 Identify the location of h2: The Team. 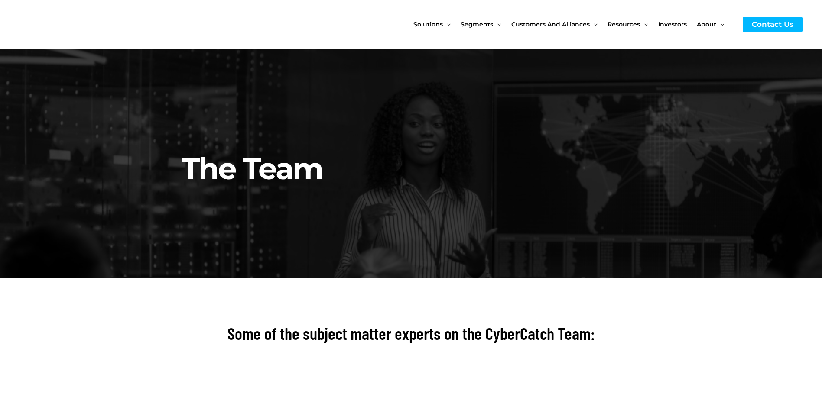
(414, 130).